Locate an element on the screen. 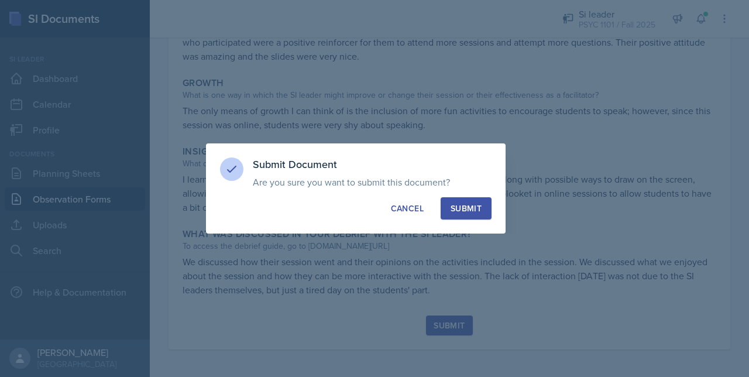  button: Submit is located at coordinates (466, 208).